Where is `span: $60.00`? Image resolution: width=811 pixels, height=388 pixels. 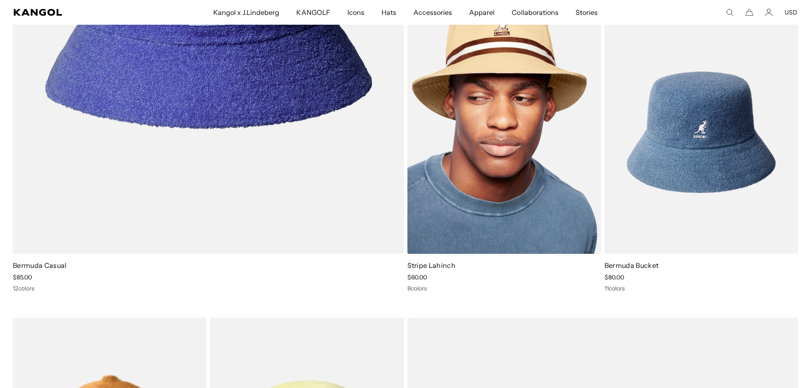
span: $60.00 is located at coordinates (417, 277).